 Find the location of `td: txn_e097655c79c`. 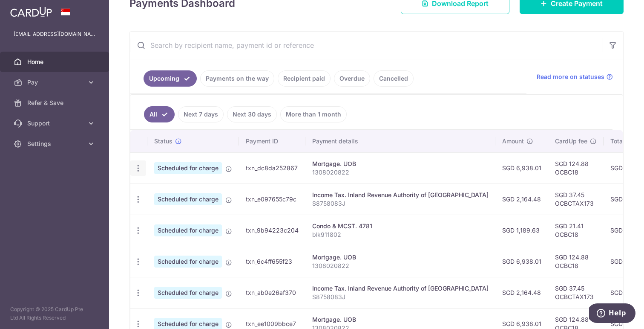

td: txn_e097655c79c is located at coordinates (272, 199).